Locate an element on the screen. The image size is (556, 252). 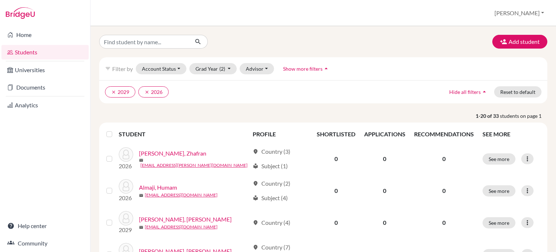
button: Grad Year(2) is located at coordinates (213, 68).